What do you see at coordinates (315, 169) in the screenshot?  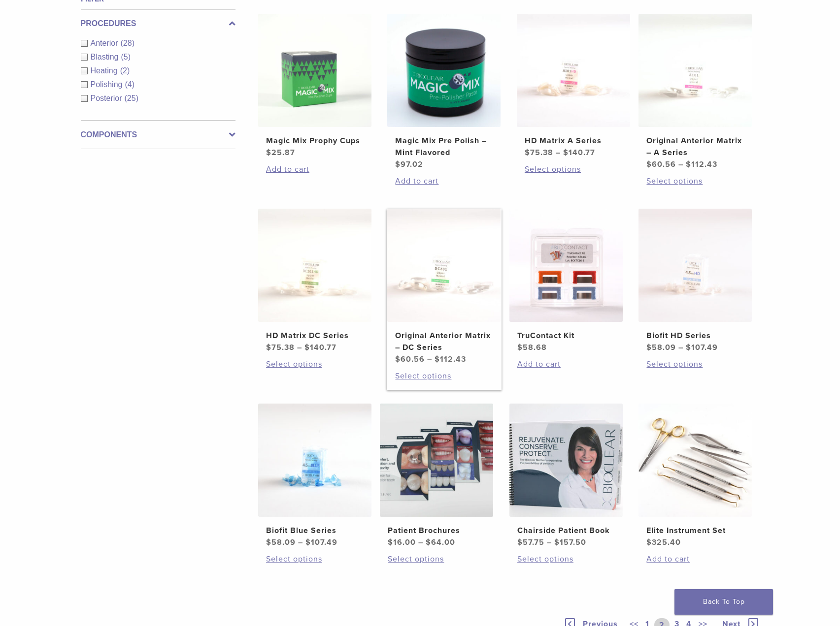 I see `a: Add to cart: “Magic Mix Prophy Cups”` at bounding box center [315, 169].